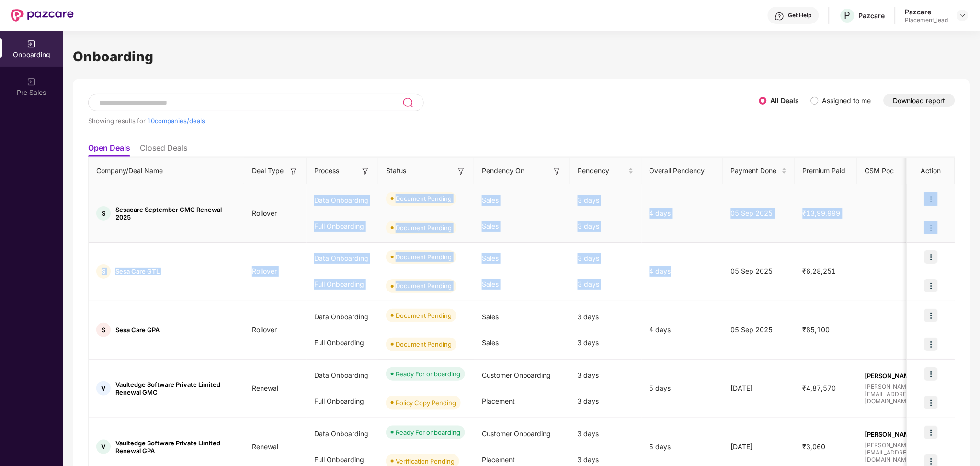  I want to click on span: Sesacare September GMC Renewal 2025, so click(176, 213).